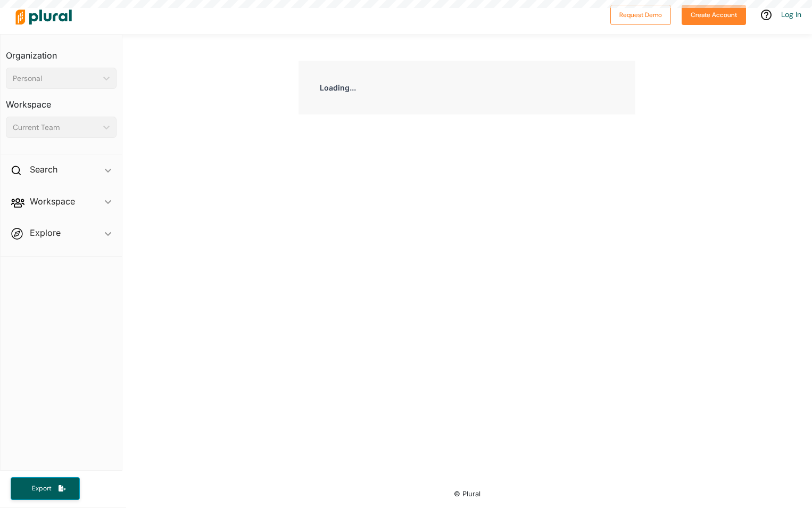  What do you see at coordinates (792, 14) in the screenshot?
I see `a: Log In` at bounding box center [792, 14].